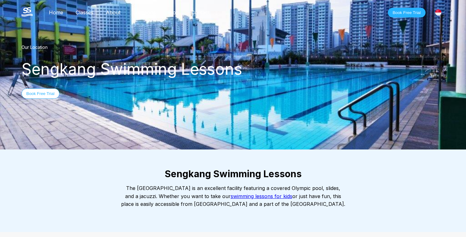  Describe the element at coordinates (200, 12) in the screenshot. I see `a: Contact` at that location.